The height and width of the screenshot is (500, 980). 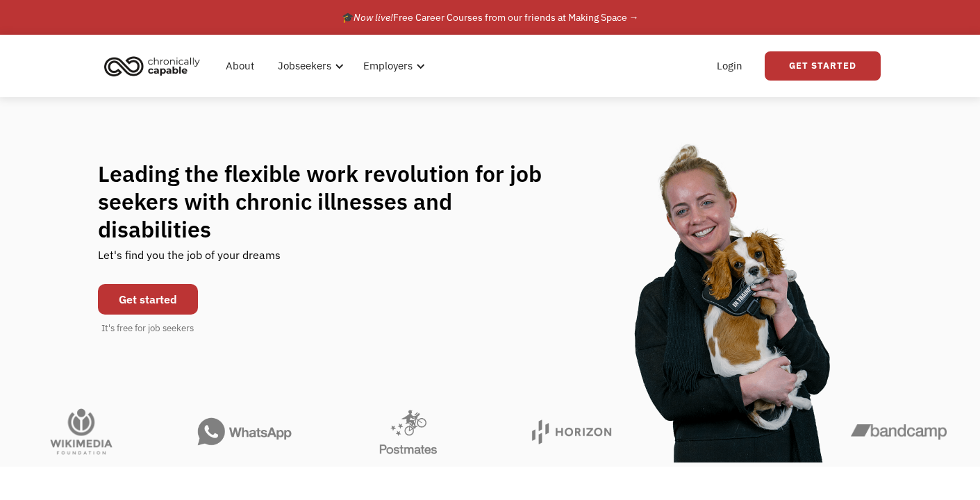 I want to click on a: Get Started, so click(x=822, y=66).